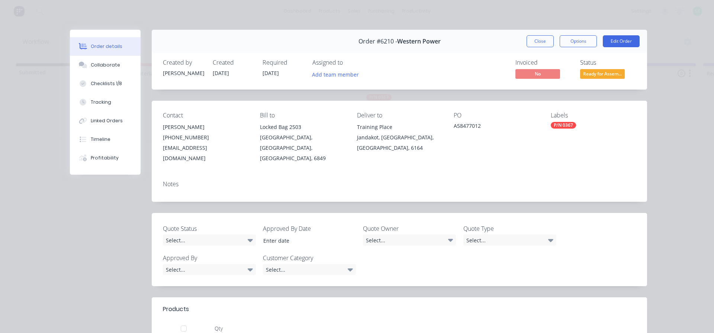 The width and height of the screenshot is (714, 333). Describe the element at coordinates (378, 41) in the screenshot. I see `span: Order #6210 -` at that location.